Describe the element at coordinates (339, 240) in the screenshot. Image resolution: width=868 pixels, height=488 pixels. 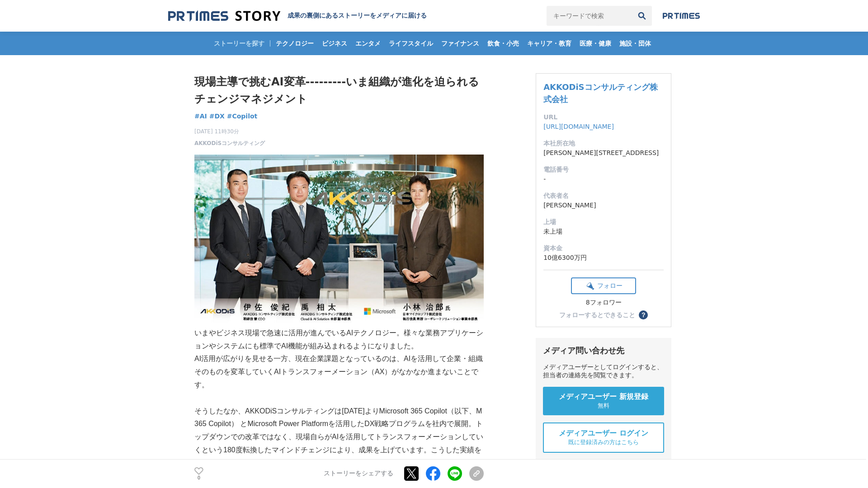
I see `img: thumbnail_66cfa950-8a07-11f0-80eb-f5006d99917d.png` at that location.